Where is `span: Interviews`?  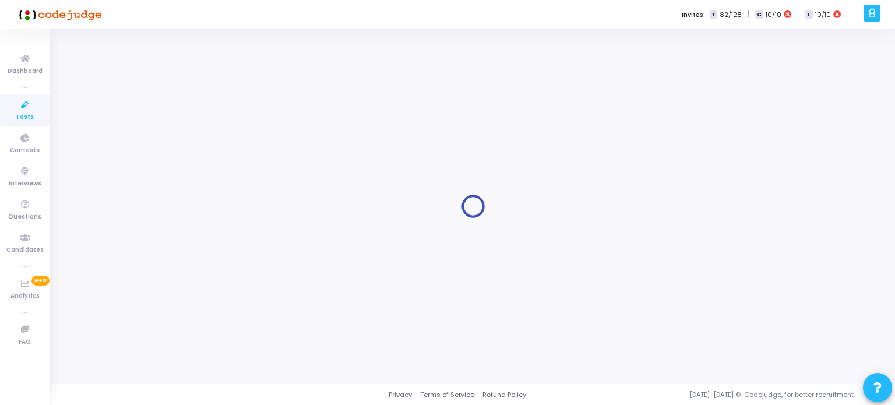
span: Interviews is located at coordinates (25, 184).